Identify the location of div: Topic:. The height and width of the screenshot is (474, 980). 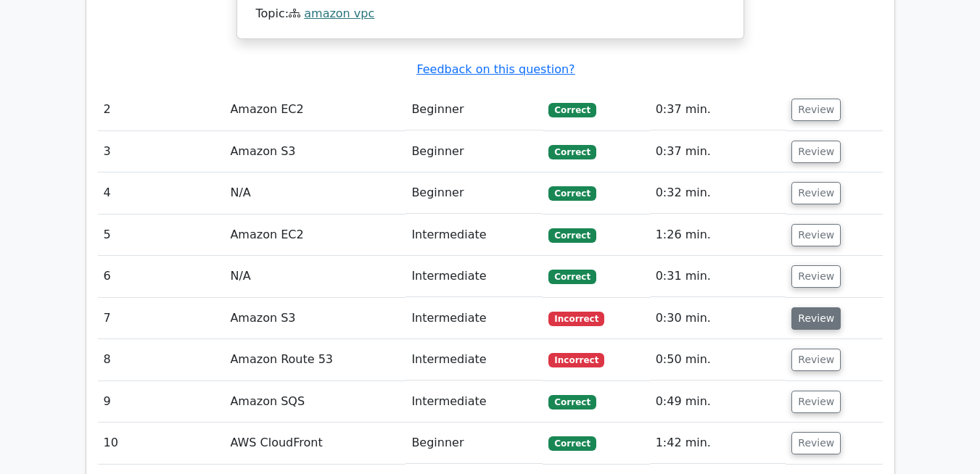
(490, 14).